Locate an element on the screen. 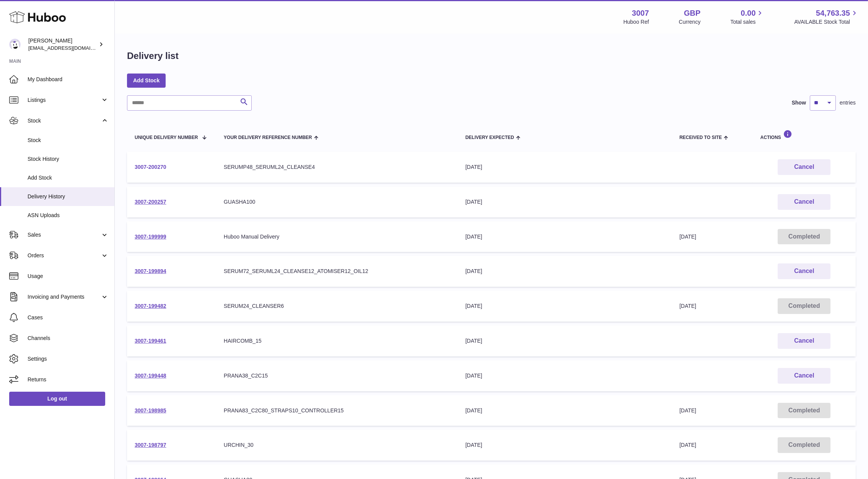 This screenshot has height=479, width=868. div: PRANA83_C2C80_STRAPS10_CONTROLLER15 is located at coordinates (337, 410).